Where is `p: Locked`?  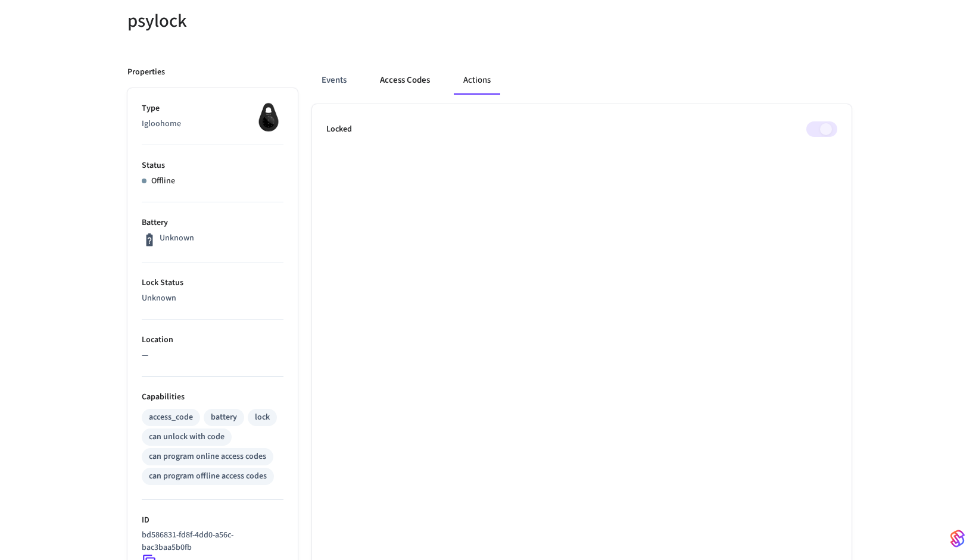 p: Locked is located at coordinates (339, 129).